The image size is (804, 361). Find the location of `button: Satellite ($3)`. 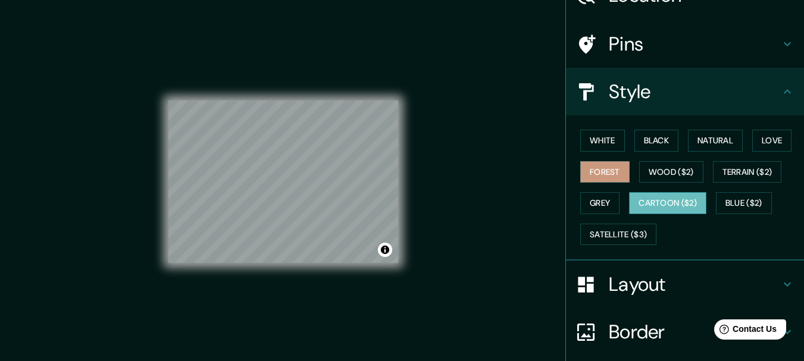

button: Satellite ($3) is located at coordinates (618, 234).